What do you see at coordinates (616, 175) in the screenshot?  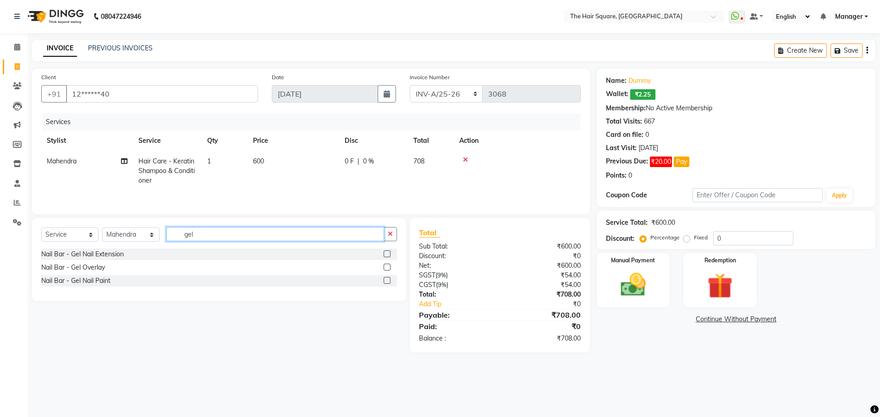 I see `div: Points:` at bounding box center [616, 175].